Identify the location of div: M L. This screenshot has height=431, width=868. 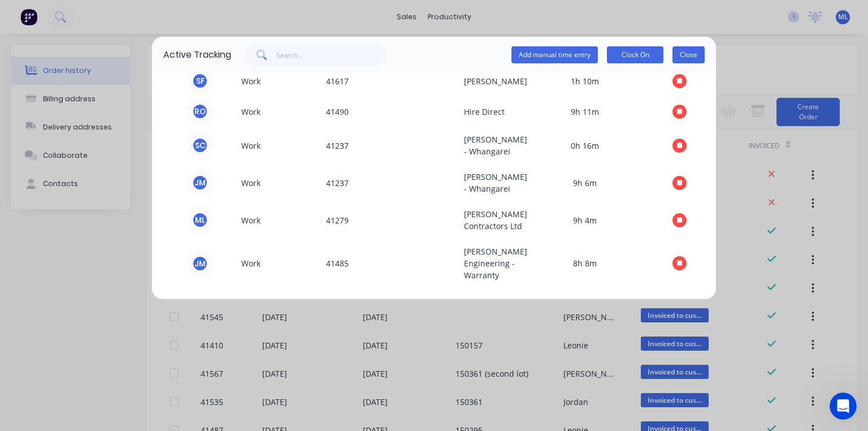
(200, 220).